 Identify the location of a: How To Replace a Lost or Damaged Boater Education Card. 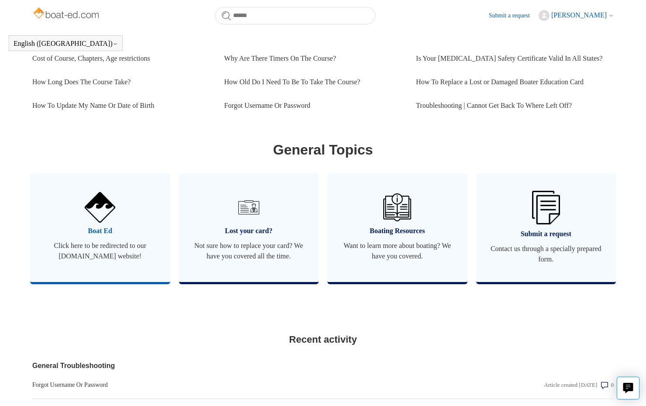
(512, 82).